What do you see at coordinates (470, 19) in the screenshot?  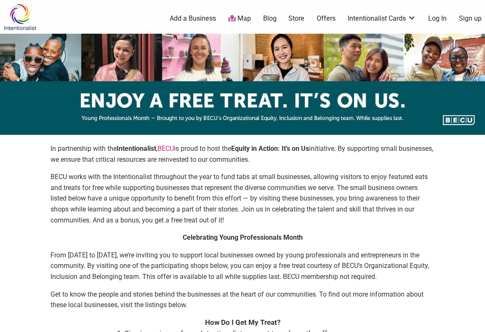 I see `a: Sign up` at bounding box center [470, 19].